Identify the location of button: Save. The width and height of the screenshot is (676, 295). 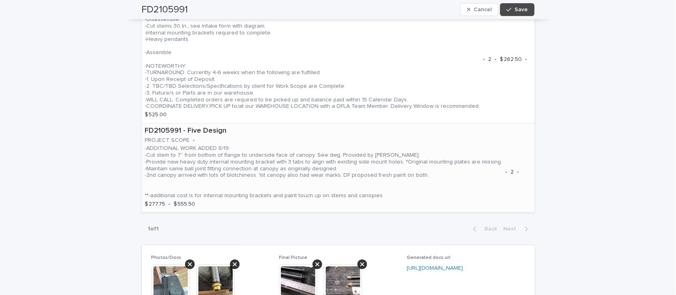
(517, 10).